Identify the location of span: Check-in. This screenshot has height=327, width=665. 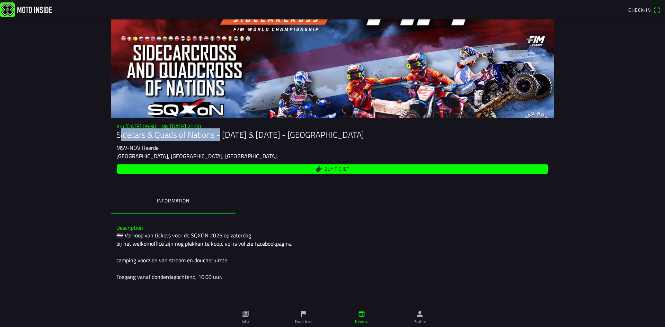
(639, 10).